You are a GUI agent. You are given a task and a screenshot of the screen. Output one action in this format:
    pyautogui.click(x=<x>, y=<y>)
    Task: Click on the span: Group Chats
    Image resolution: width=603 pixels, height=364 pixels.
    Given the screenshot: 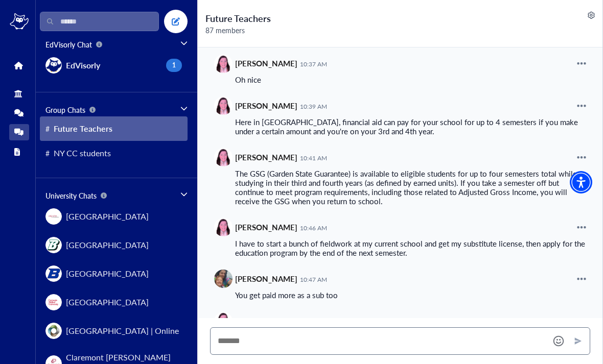 What is the action you would take?
    pyautogui.click(x=70, y=110)
    